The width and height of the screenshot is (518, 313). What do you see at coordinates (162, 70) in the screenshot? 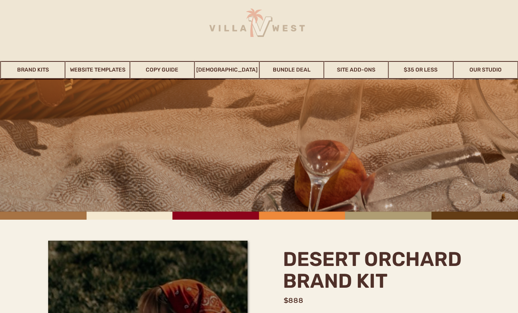
I see `a: Copy Guide` at bounding box center [162, 70].